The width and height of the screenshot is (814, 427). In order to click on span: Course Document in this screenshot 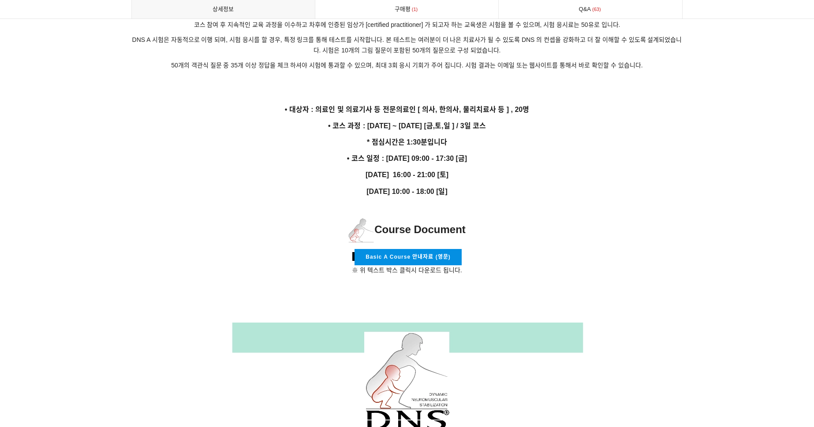, I will do `click(407, 229)`.